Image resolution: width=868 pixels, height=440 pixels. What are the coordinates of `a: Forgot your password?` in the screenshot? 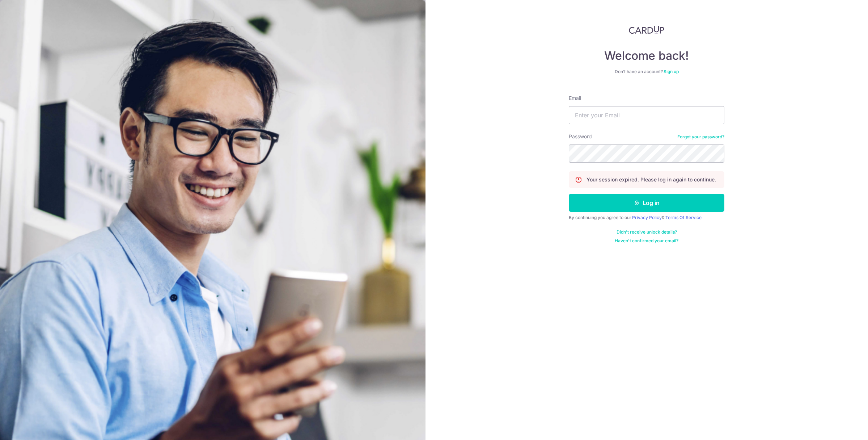 It's located at (701, 137).